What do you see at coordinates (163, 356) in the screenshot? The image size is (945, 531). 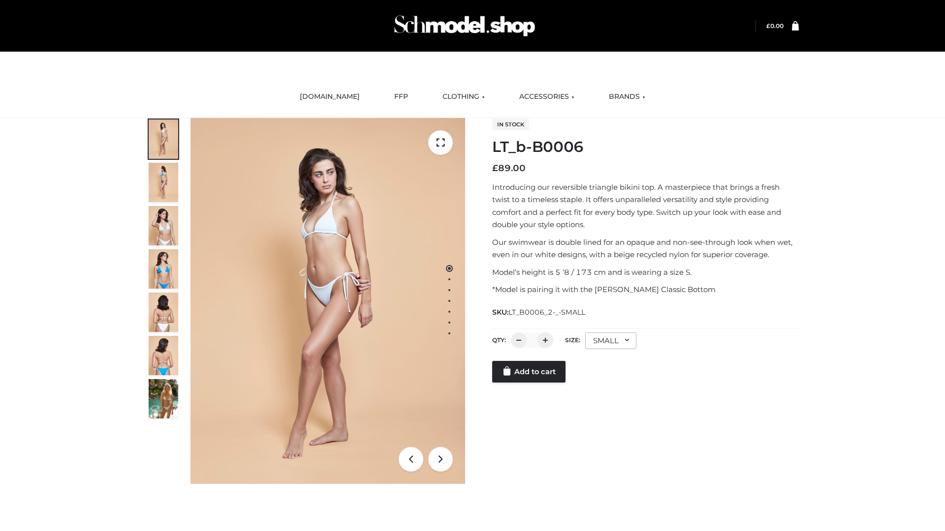 I see `img: ArielClassicBikiniTop_CloudNine_AzureSky_OW114ECO_8-scaled.jpg` at bounding box center [163, 356].